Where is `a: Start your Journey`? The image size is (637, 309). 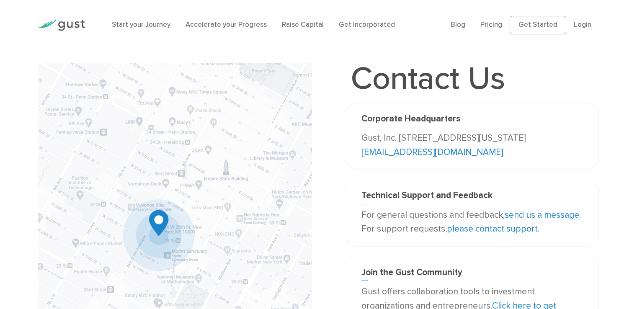
a: Start your Journey is located at coordinates (141, 25).